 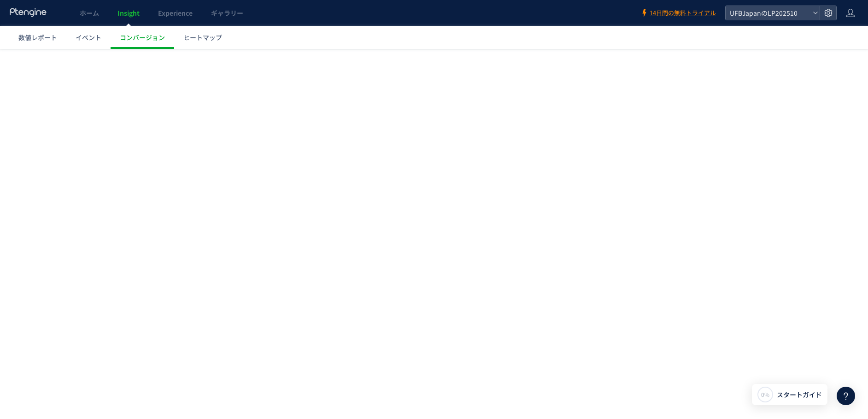 What do you see at coordinates (143, 37) in the screenshot?
I see `span: コンバージョン` at bounding box center [143, 37].